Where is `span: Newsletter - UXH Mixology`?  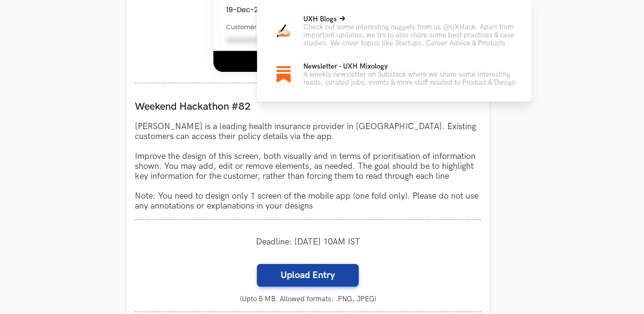
span: Newsletter - UXH Mixology is located at coordinates (345, 66).